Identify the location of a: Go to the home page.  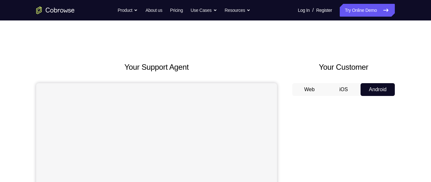
(55, 10).